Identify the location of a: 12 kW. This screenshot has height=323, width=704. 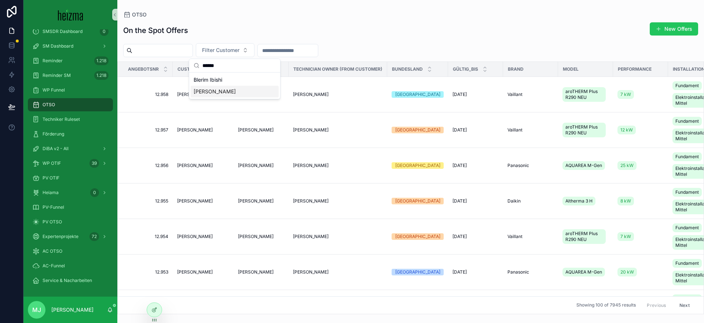
(641, 130).